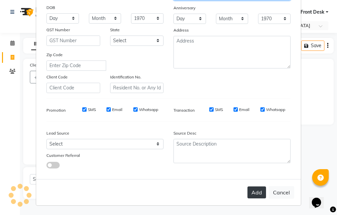  I want to click on button: Add, so click(257, 192).